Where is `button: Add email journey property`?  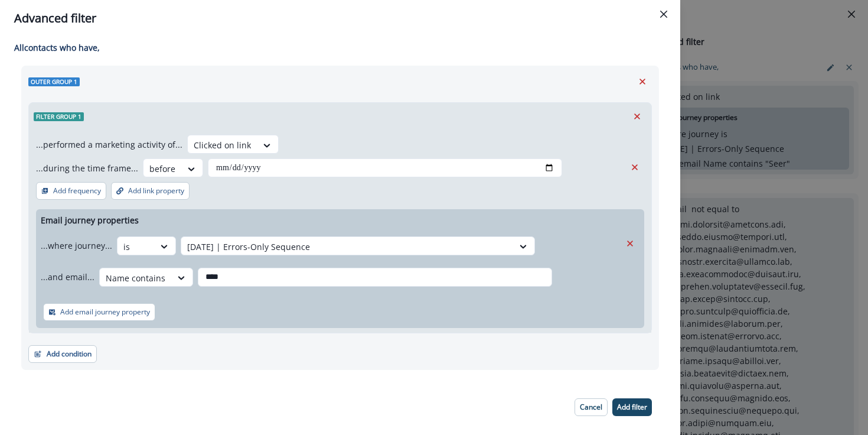 button: Add email journey property is located at coordinates (99, 312).